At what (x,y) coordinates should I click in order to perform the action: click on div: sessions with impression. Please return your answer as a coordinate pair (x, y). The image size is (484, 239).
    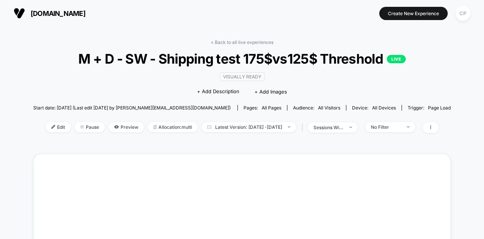
    Looking at the image, I should click on (329, 127).